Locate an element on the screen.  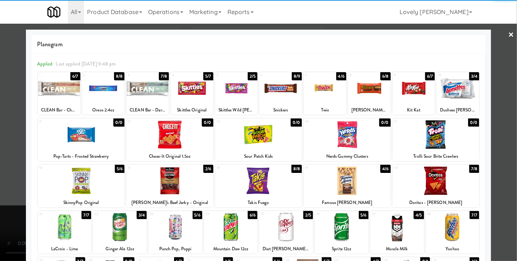
div: 15 is located at coordinates (414, 121).